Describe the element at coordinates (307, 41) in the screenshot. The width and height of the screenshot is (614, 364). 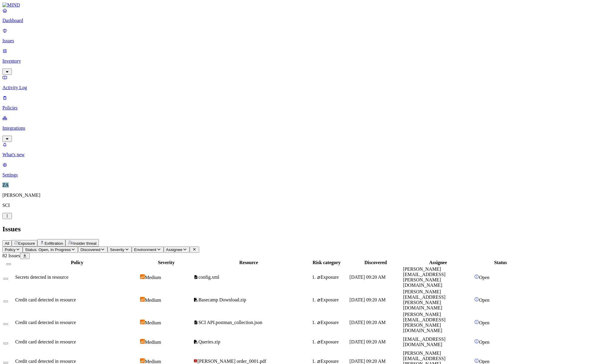
I see `p: Issues` at that location.